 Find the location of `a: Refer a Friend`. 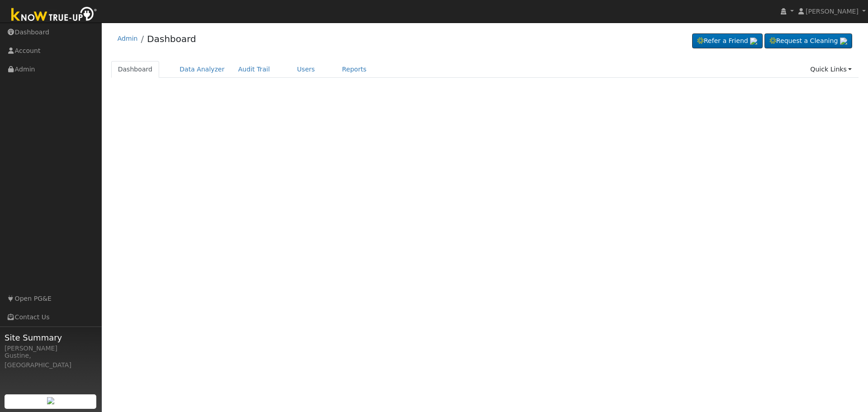

a: Refer a Friend is located at coordinates (727, 41).